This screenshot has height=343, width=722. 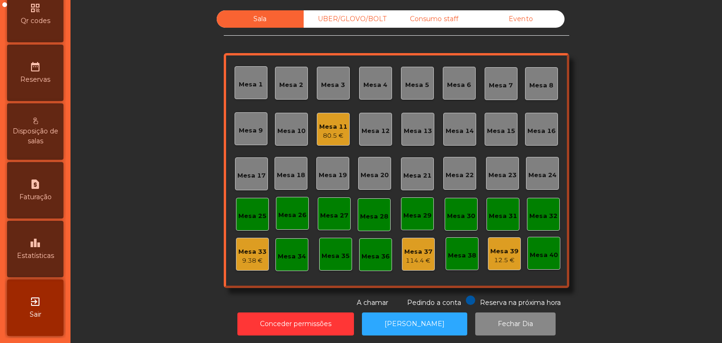 I want to click on div: Mesa 16, so click(x=541, y=131).